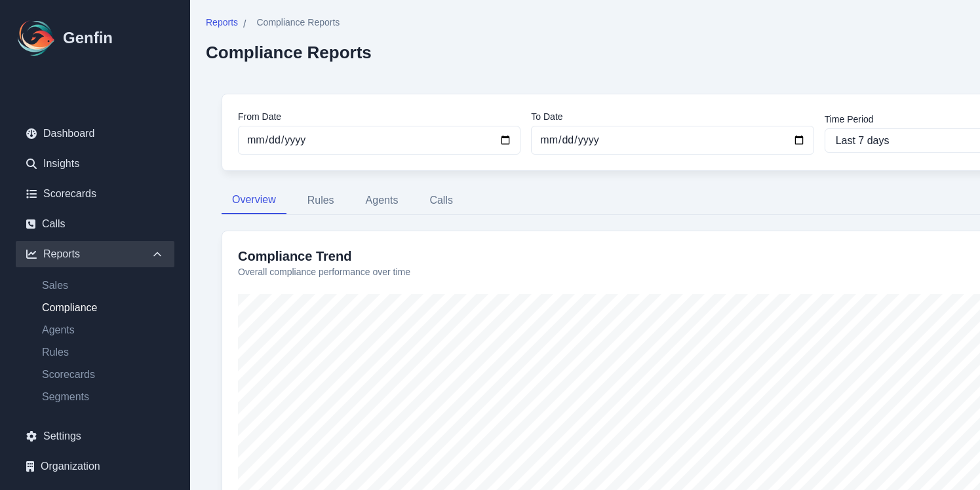 The height and width of the screenshot is (490, 980). What do you see at coordinates (103, 307) in the screenshot?
I see `a: Compliance` at bounding box center [103, 307].